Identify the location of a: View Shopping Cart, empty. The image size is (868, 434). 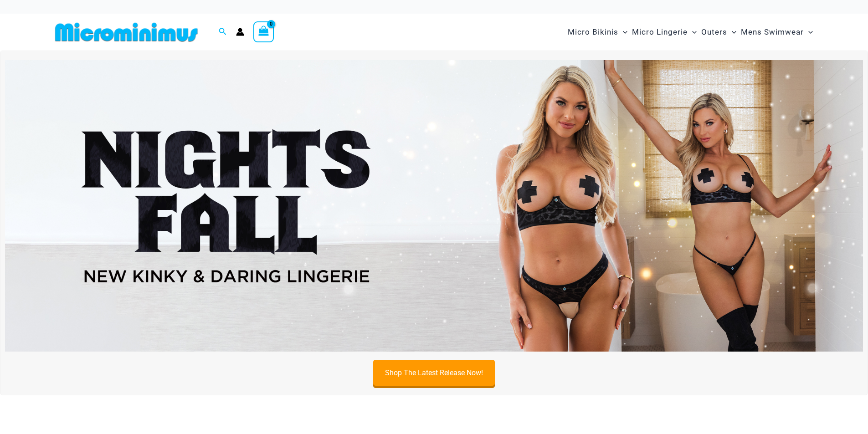
(264, 32).